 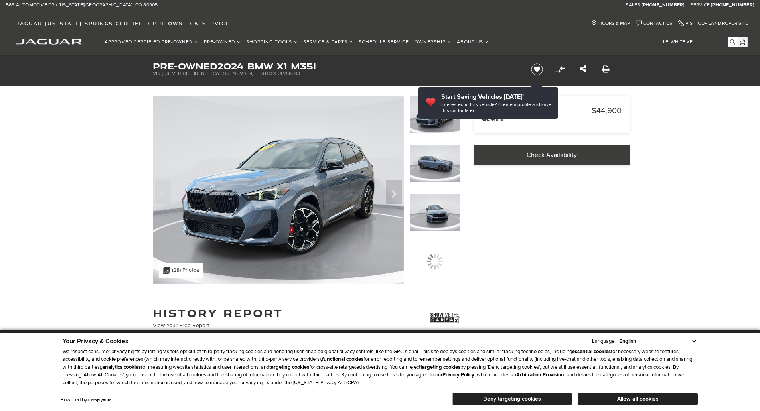 What do you see at coordinates (433, 42) in the screenshot?
I see `a: Ownership` at bounding box center [433, 42].